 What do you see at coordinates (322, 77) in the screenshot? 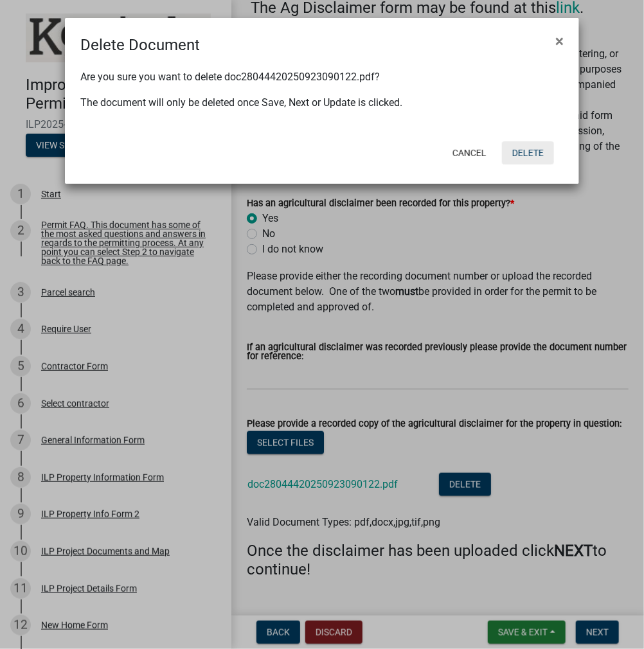
I see `p: Are you sure you want to delete doc28044420250923090122.pdf?` at bounding box center [322, 77].